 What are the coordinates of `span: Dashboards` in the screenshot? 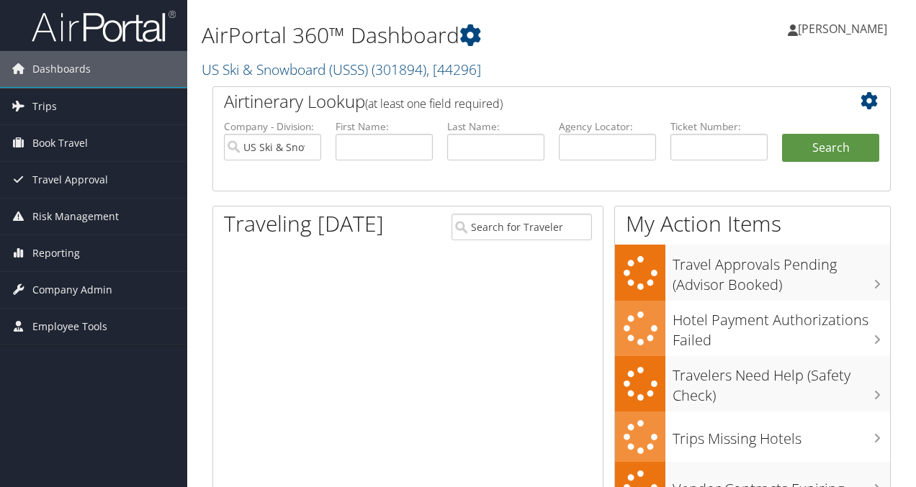 It's located at (61, 69).